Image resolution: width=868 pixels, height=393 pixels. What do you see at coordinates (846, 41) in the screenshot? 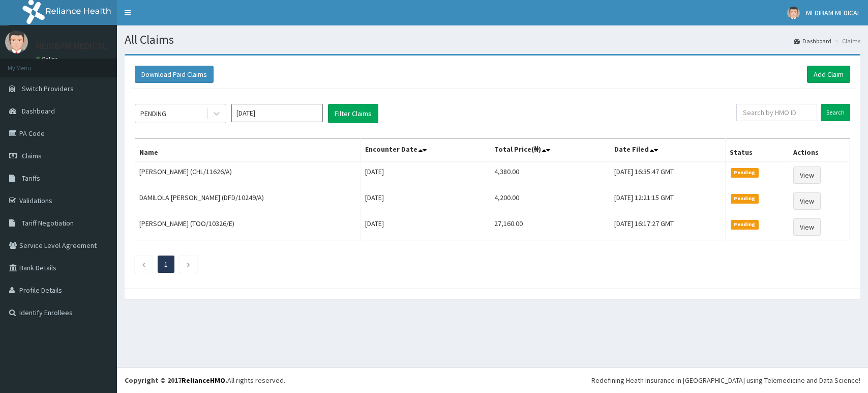
I see `li: Claims` at bounding box center [846, 41].